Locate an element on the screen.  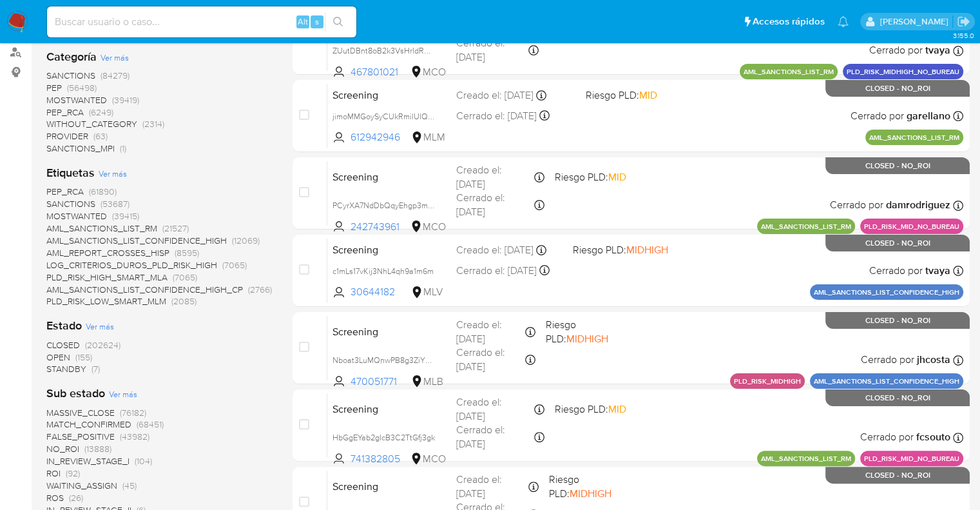
a: Salir is located at coordinates (963, 21).